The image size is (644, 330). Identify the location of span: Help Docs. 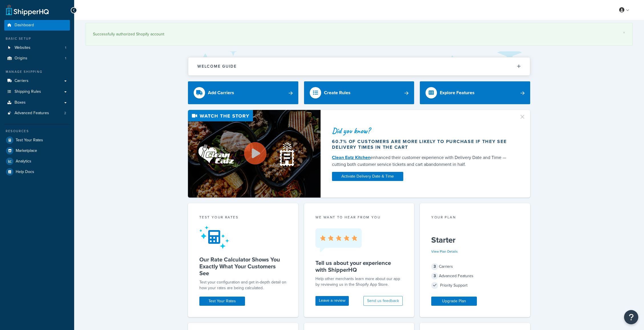
(25, 172).